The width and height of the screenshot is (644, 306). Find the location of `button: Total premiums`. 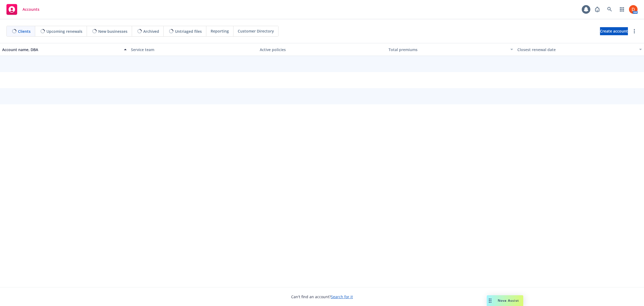

button: Total premiums is located at coordinates (451, 50).